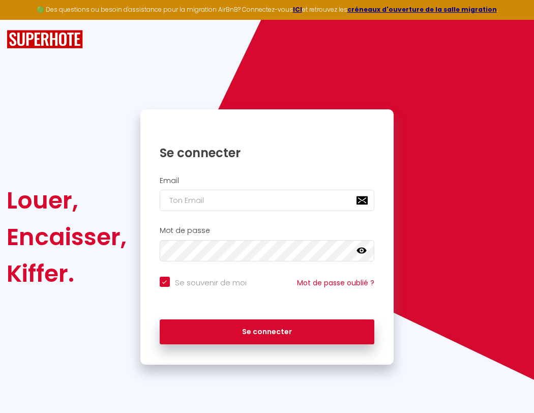 Image resolution: width=534 pixels, height=413 pixels. I want to click on h2: Email, so click(267, 181).